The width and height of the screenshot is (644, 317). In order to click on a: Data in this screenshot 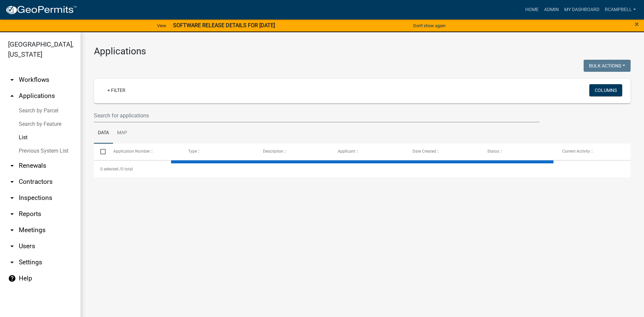, I will do `click(103, 133)`.